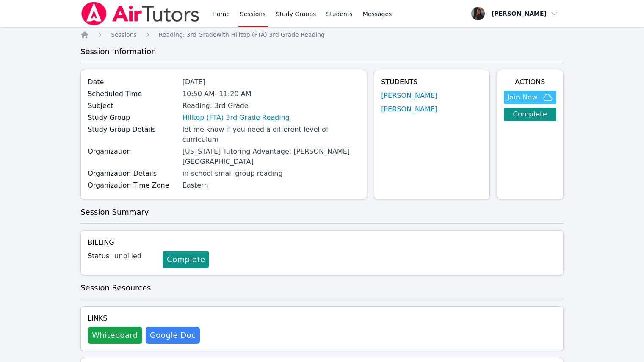 The height and width of the screenshot is (362, 644). Describe the element at coordinates (124, 35) in the screenshot. I see `span: Sessions` at that location.